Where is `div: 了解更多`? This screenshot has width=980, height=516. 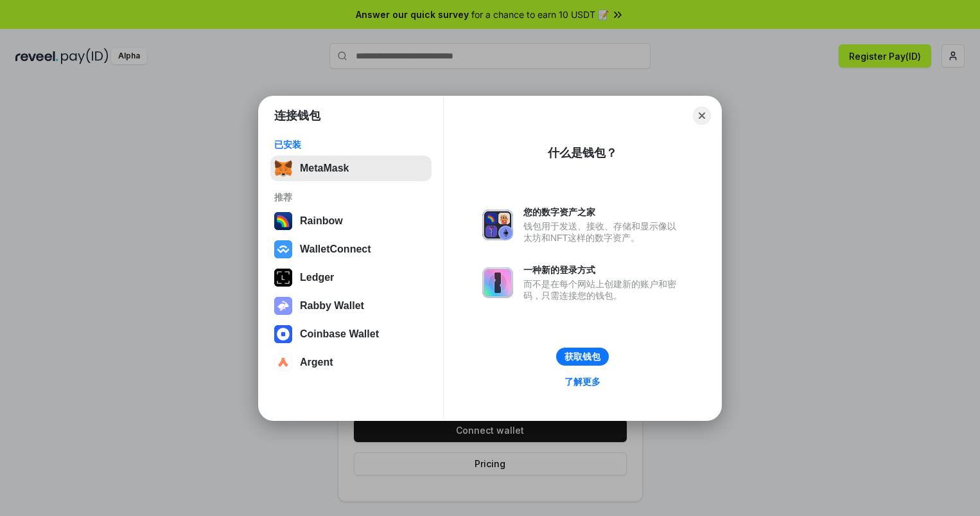 div: 了解更多 is located at coordinates (583, 382).